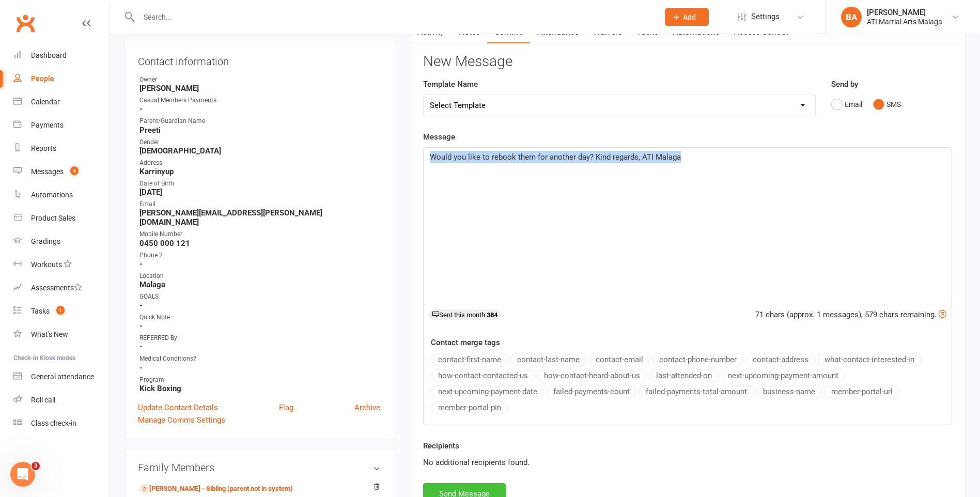 The image size is (980, 497). Describe the element at coordinates (61, 101) in the screenshot. I see `a: Calendar` at that location.